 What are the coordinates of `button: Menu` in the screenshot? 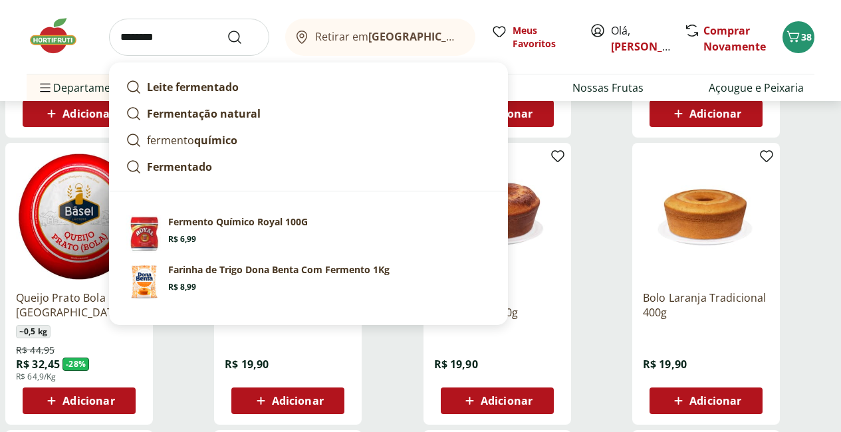 It's located at (45, 88).